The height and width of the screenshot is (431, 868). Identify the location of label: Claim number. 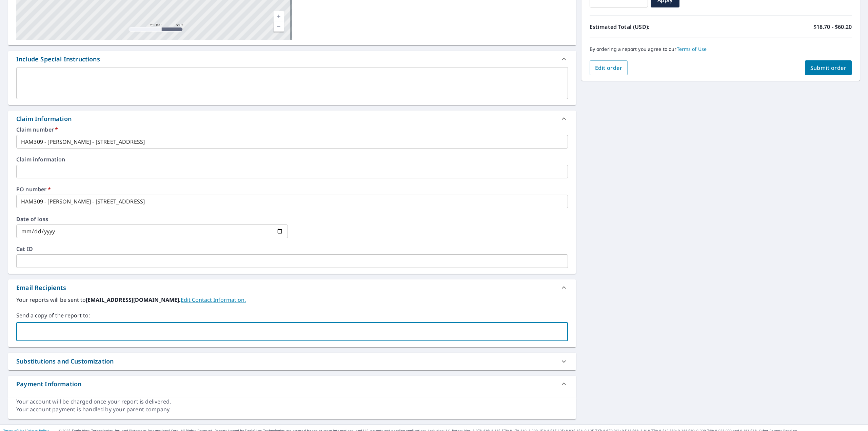
(292, 129).